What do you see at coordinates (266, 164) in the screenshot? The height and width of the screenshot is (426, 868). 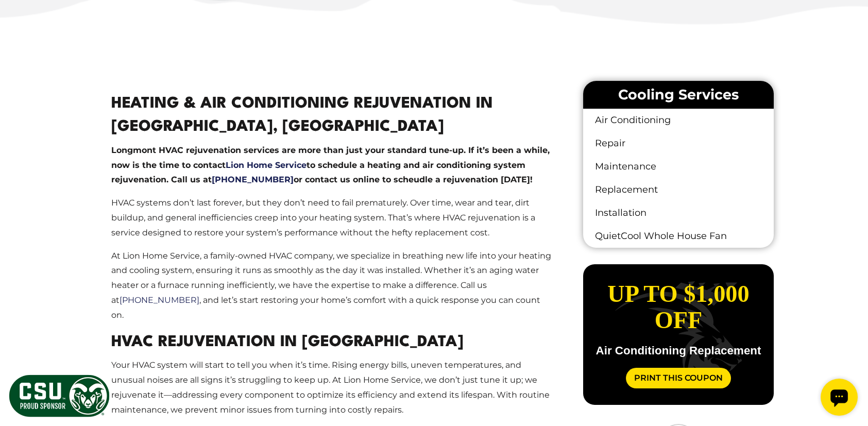 I see `a: Lion Home Service` at bounding box center [266, 164].